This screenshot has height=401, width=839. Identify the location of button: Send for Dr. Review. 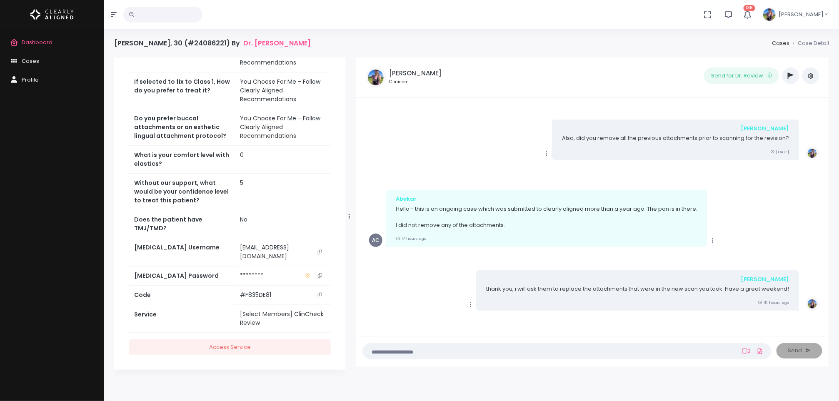
(741, 76).